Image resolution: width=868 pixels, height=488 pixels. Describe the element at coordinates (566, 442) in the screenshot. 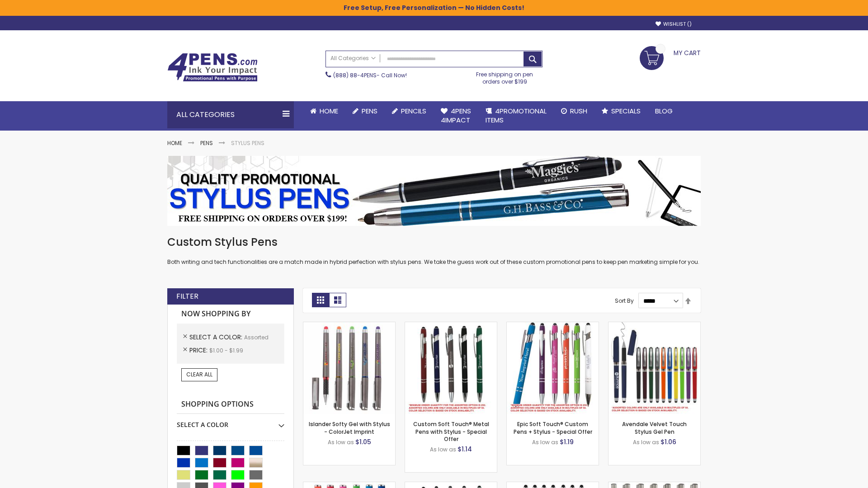

I see `span: $1.19` at that location.